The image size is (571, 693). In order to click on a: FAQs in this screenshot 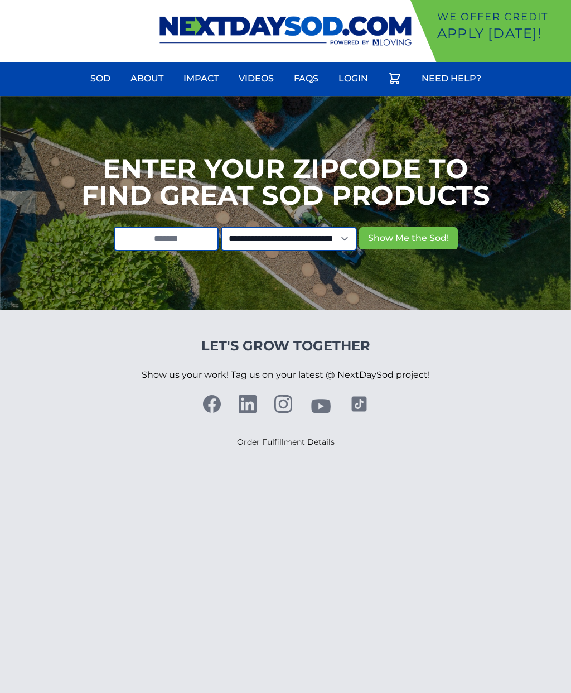, I will do `click(306, 79)`.